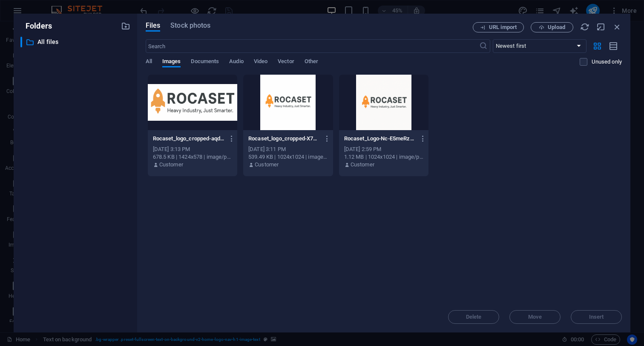  I want to click on i: Minimize, so click(601, 27).